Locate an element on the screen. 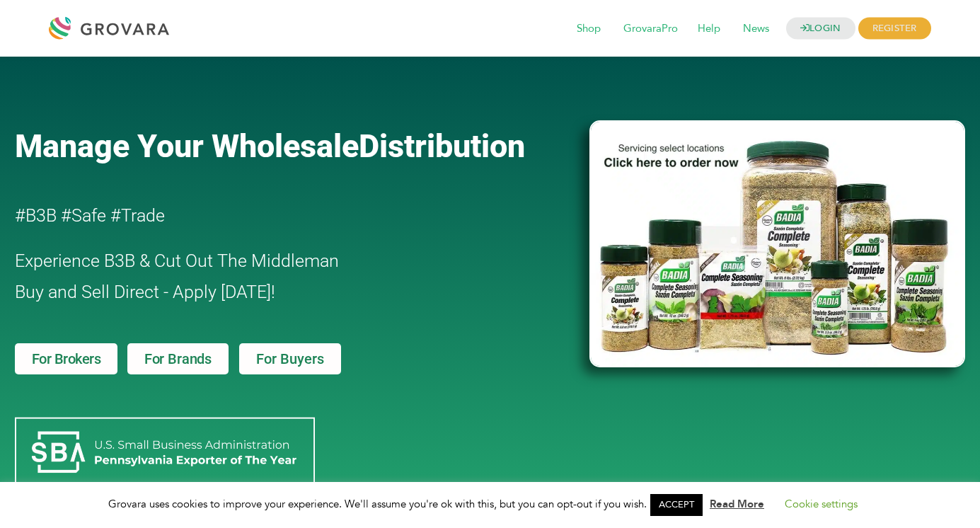 This screenshot has height=528, width=980. h2: #B3B #Safe #Trade is located at coordinates (262, 216).